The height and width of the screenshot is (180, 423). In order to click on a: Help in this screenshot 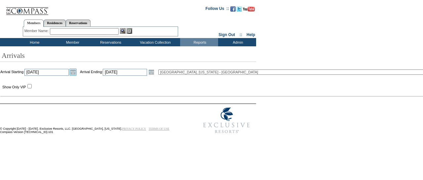, I will do `click(251, 35)`.